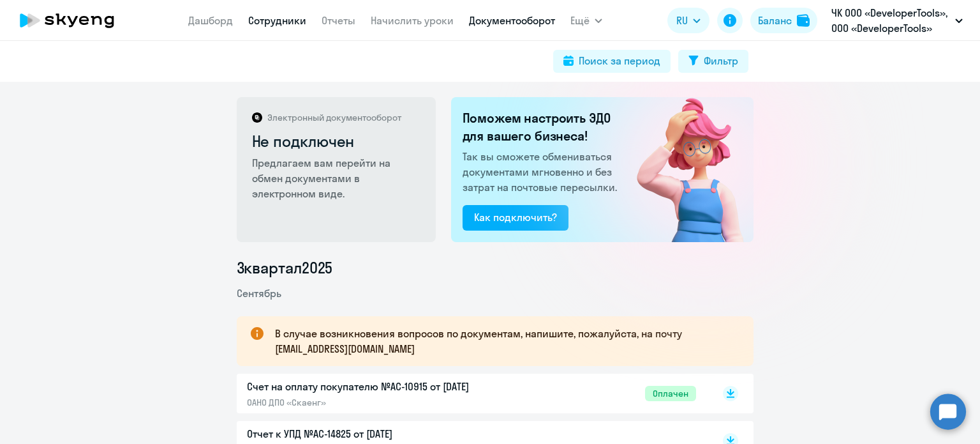 The width and height of the screenshot is (980, 444). Describe the element at coordinates (891, 20) in the screenshot. I see `p: ЧК ООО «DeveloperTools», ООО «DeveloperTools»` at that location.